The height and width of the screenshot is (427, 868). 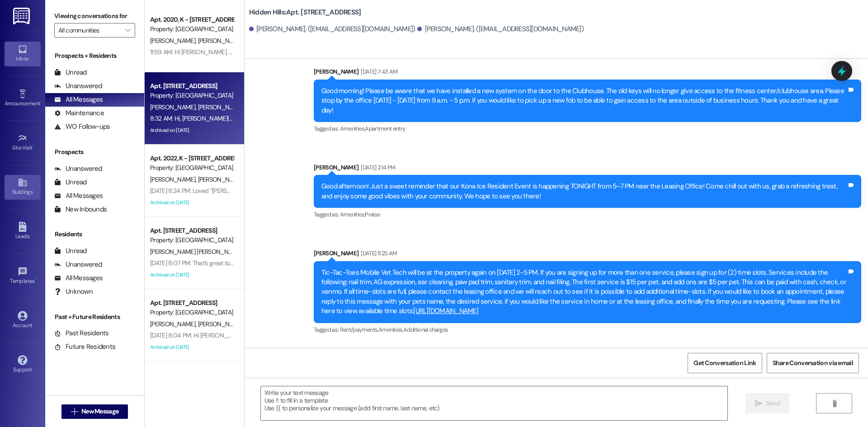 What do you see at coordinates (425, 330) in the screenshot?
I see `span: Additional charges` at bounding box center [425, 330].